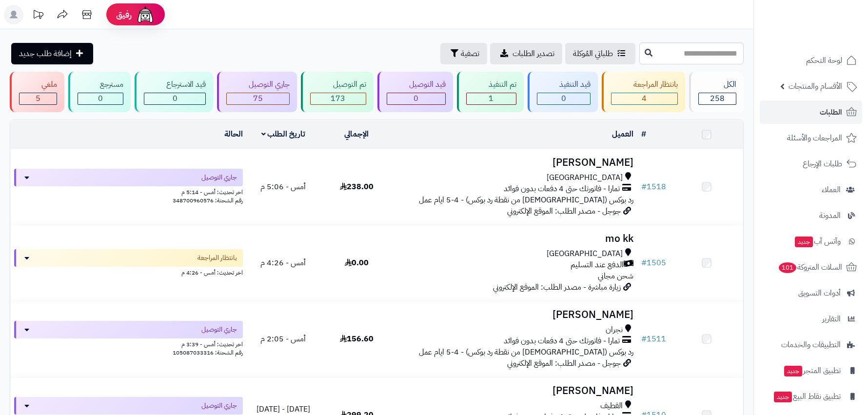 The image size is (868, 415). I want to click on div: مسترجع, so click(100, 85).